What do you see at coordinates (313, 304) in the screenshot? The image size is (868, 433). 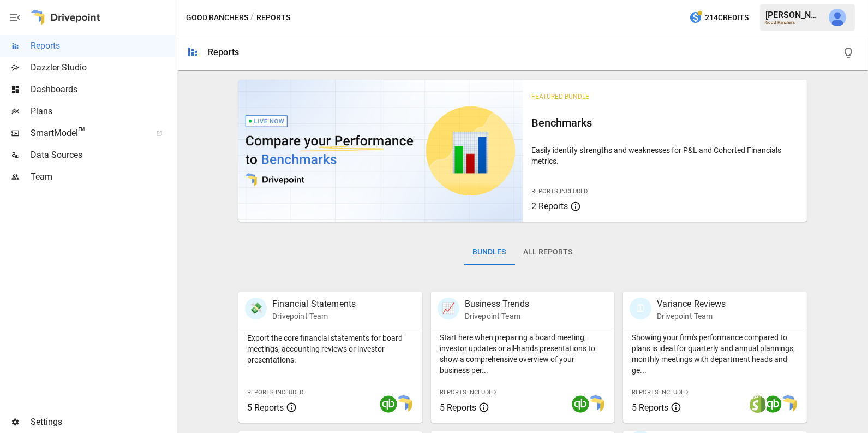 I see `p: Financial Statements` at bounding box center [313, 304].